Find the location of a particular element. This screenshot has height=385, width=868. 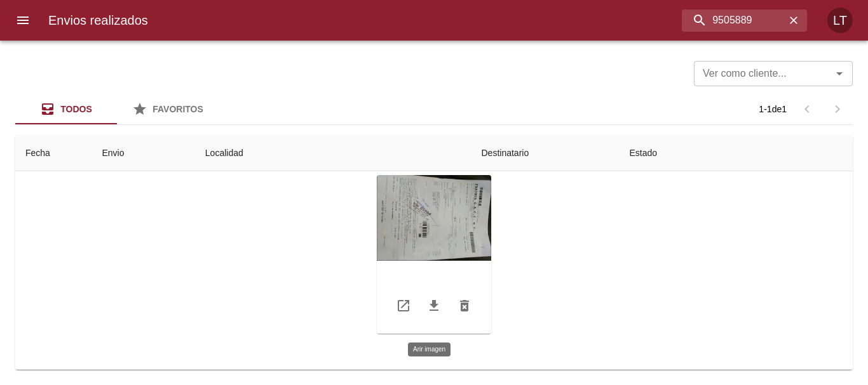

table: Tabla de envíos del cliente is located at coordinates (434, 191).